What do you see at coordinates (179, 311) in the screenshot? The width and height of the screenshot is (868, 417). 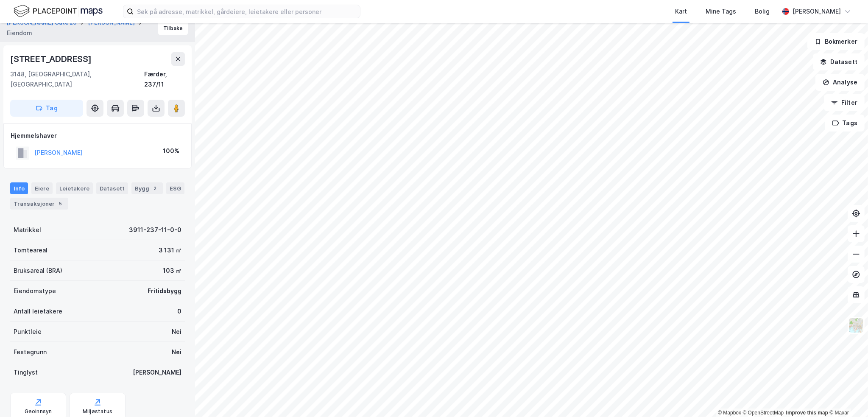 I see `div: 0` at bounding box center [179, 311].